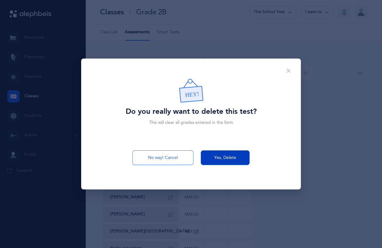 This screenshot has height=248, width=382. What do you see at coordinates (192, 94) in the screenshot?
I see `tspan: HEY!` at bounding box center [192, 94].